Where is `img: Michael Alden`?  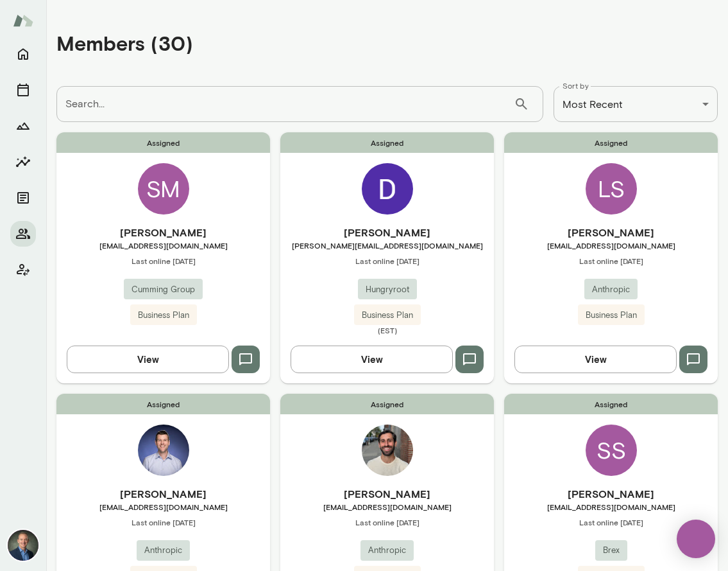
img: Michael Alden is located at coordinates (23, 545).